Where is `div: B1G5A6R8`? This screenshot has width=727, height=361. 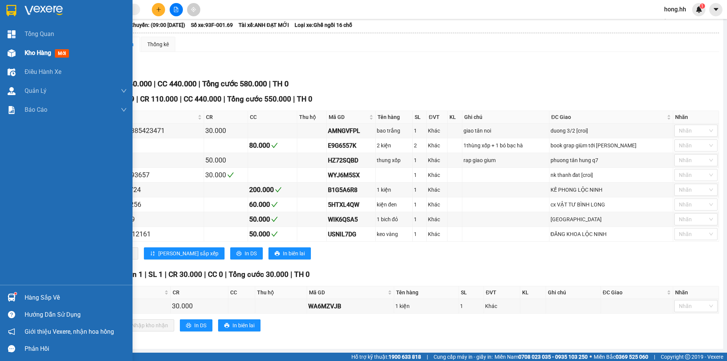 div: B1G5A6R8 is located at coordinates (351, 190).